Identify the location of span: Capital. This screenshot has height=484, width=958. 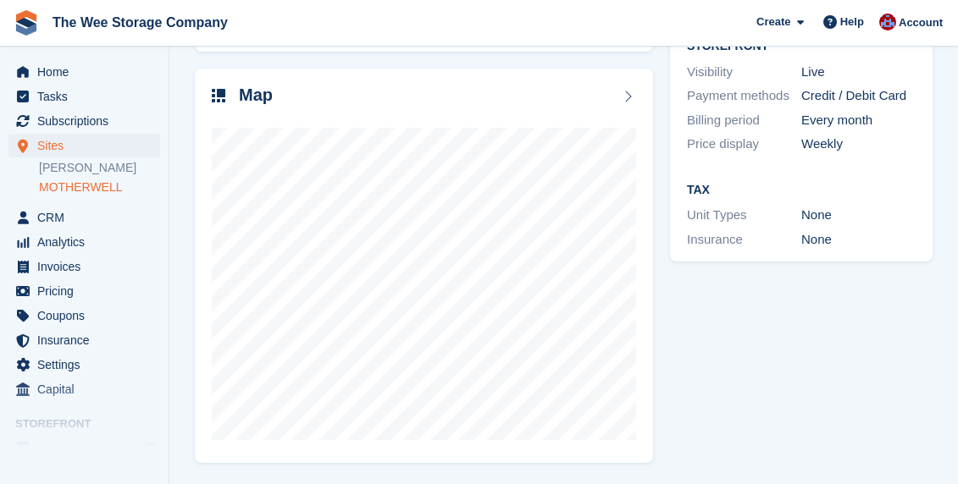
(88, 390).